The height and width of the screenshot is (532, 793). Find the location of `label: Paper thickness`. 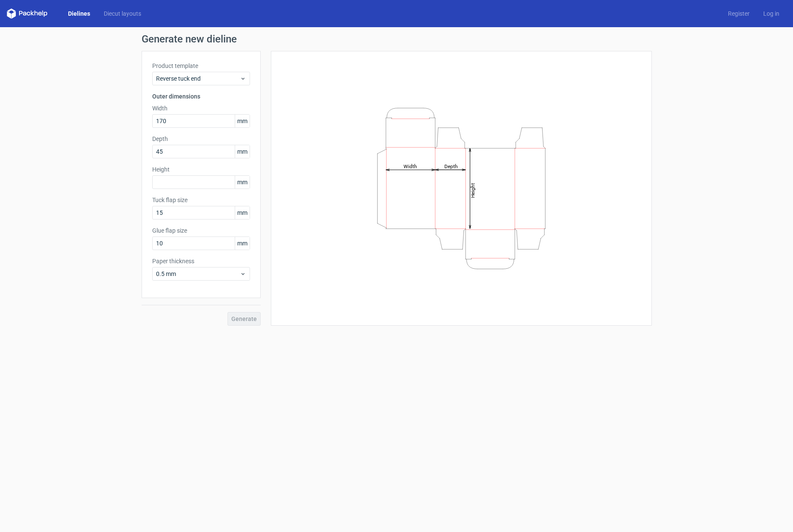

label: Paper thickness is located at coordinates (201, 262).